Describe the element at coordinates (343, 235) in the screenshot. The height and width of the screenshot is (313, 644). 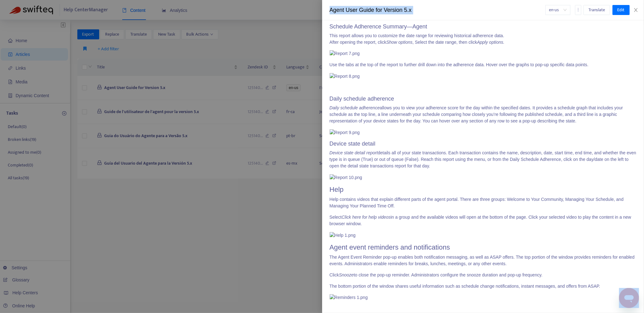
I see `img: Help 1.png` at that location.